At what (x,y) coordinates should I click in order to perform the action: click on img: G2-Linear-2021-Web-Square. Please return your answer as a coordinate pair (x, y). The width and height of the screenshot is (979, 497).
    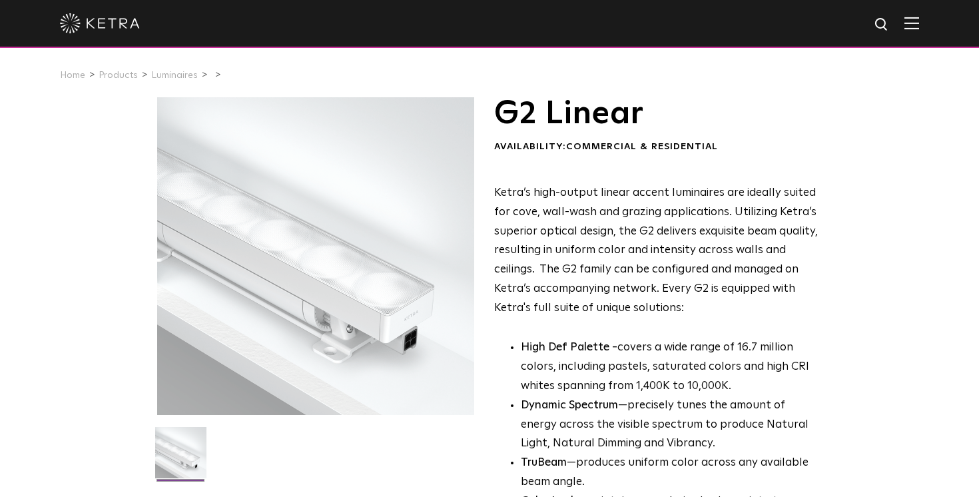
    Looking at the image, I should click on (180, 457).